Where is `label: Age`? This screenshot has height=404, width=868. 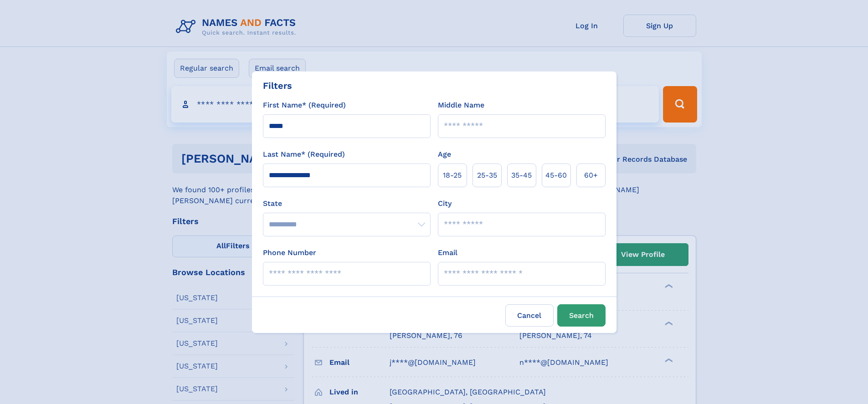
label: Age is located at coordinates (445, 154).